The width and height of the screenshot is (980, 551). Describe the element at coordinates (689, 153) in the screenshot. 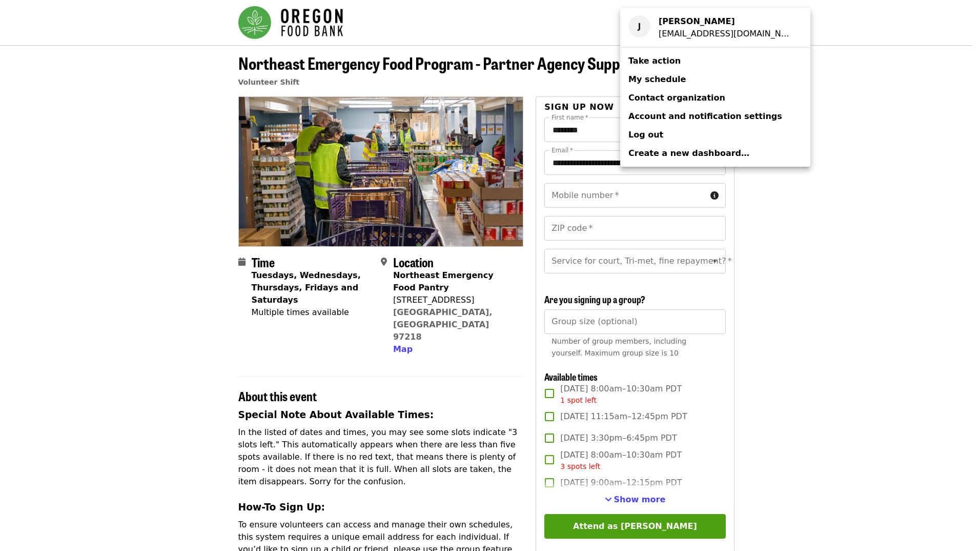

I see `span: Create a new dashboard…` at that location.